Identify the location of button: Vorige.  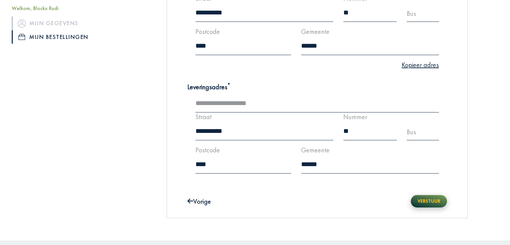
(199, 201).